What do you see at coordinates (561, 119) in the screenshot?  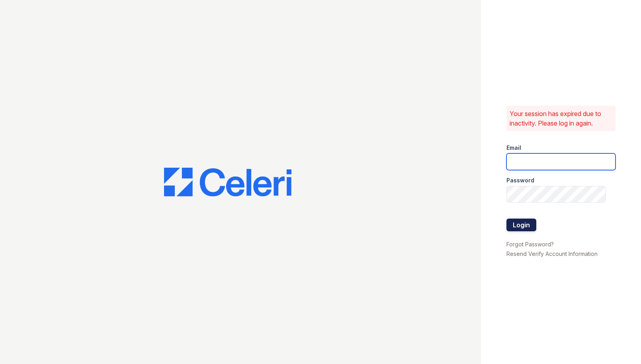 I see `p: Your session has expired due to inactivity. Please log in again.` at bounding box center [561, 119].